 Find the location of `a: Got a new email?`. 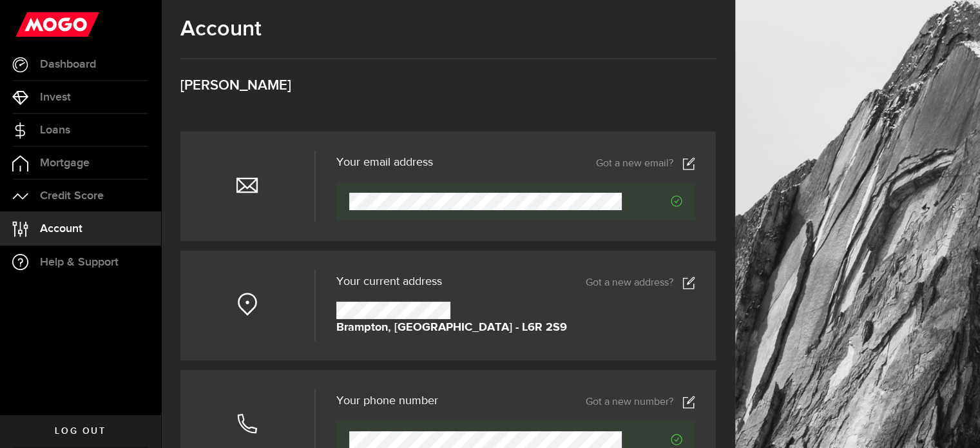

a: Got a new email? is located at coordinates (646, 164).